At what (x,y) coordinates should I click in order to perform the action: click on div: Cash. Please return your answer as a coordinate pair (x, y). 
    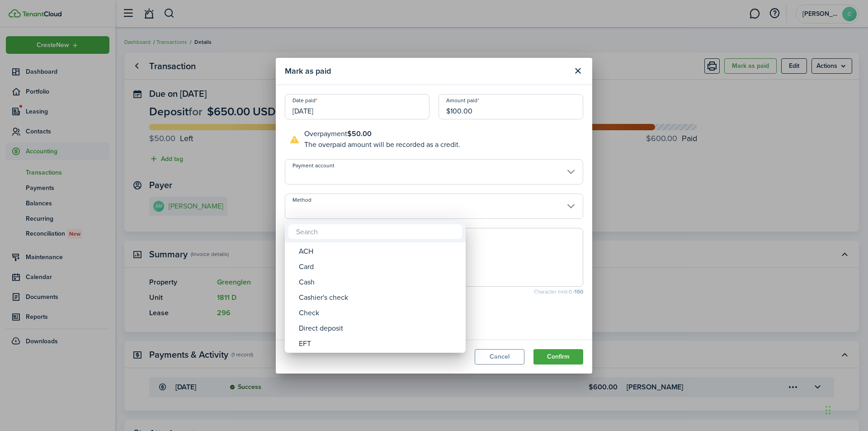
    Looking at the image, I should click on (378, 282).